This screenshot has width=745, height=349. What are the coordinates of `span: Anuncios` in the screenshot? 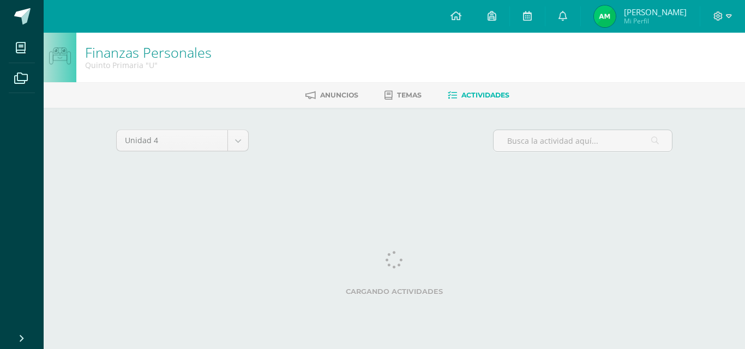 It's located at (339, 95).